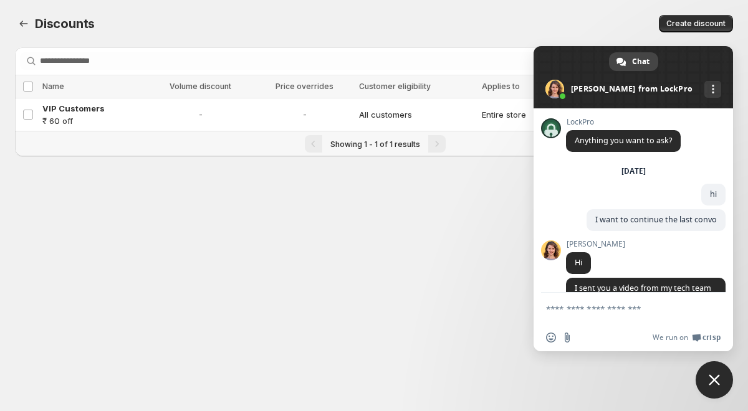 The width and height of the screenshot is (748, 411). I want to click on span: Volume discount, so click(200, 86).